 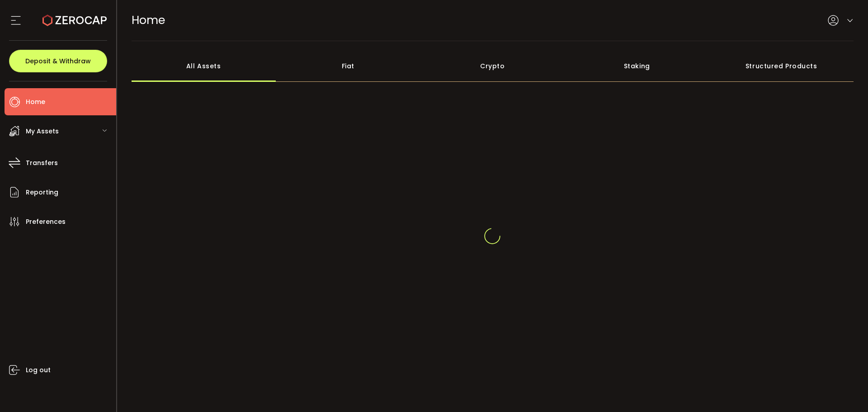 What do you see at coordinates (204, 66) in the screenshot?
I see `div: All Assets` at bounding box center [204, 66].